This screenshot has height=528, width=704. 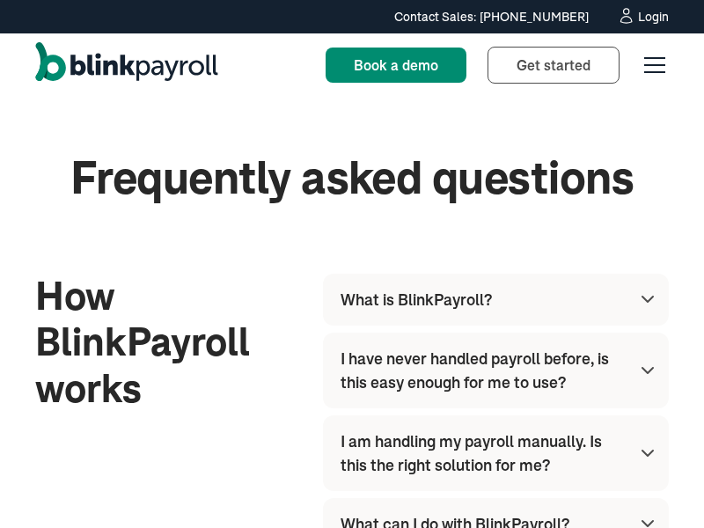 What do you see at coordinates (653, 17) in the screenshot?
I see `div: Login` at bounding box center [653, 17].